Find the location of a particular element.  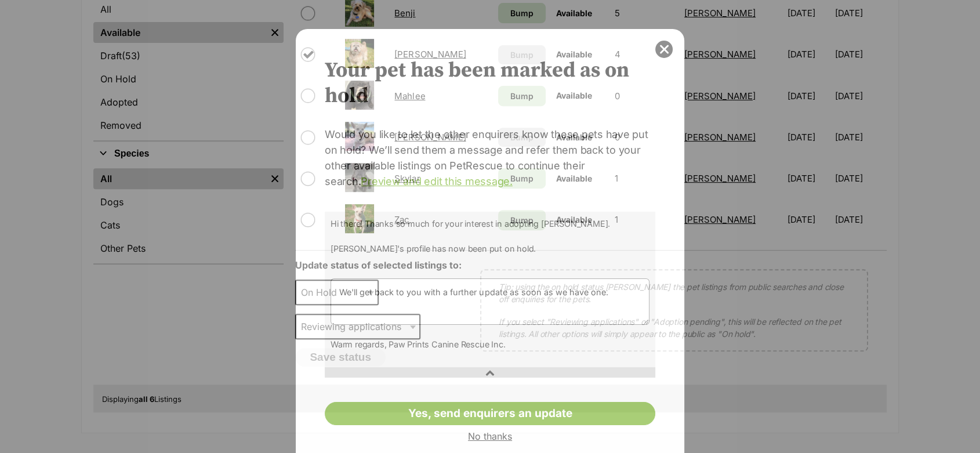

p: Warm regards, Paw Prints Canine Rescue Inc. is located at coordinates (490, 344).